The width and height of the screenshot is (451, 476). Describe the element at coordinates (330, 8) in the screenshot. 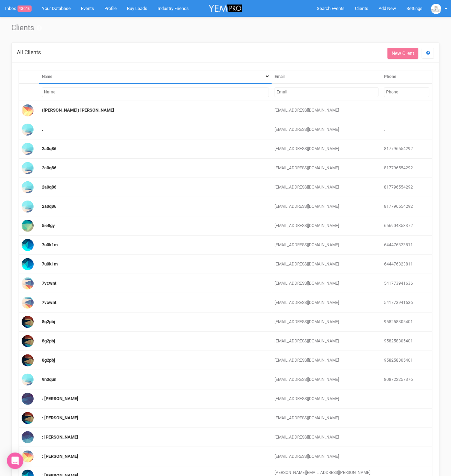

I see `span: Search Events` at that location.